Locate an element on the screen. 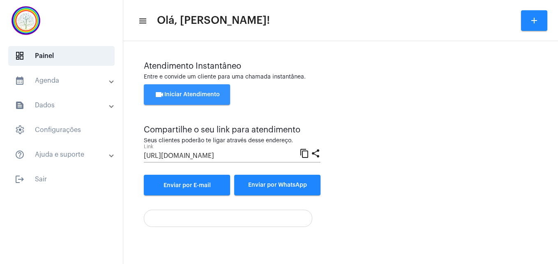 The height and width of the screenshot is (264, 558). mat-expansion-panel-header: sidenav iconAgenda is located at coordinates (64, 81).